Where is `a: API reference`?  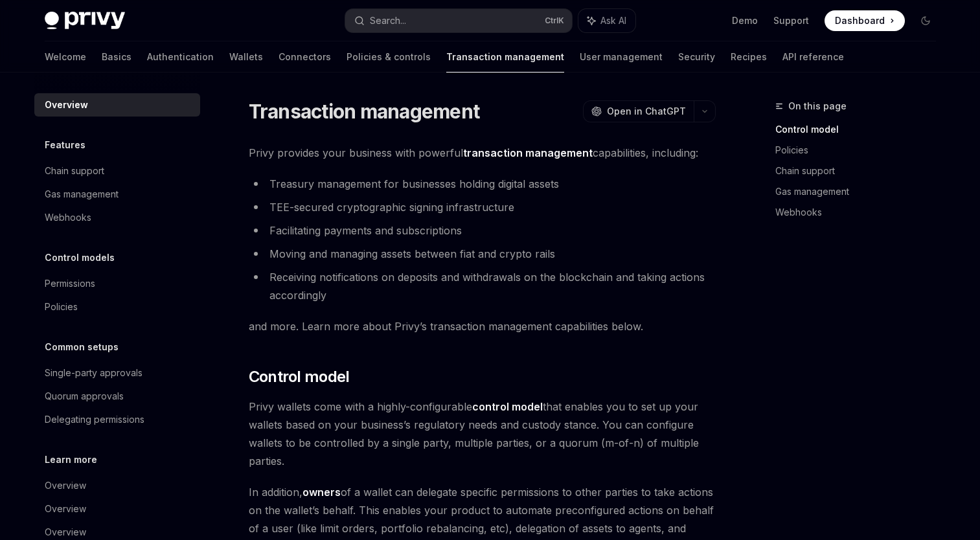 a: API reference is located at coordinates (813, 57).